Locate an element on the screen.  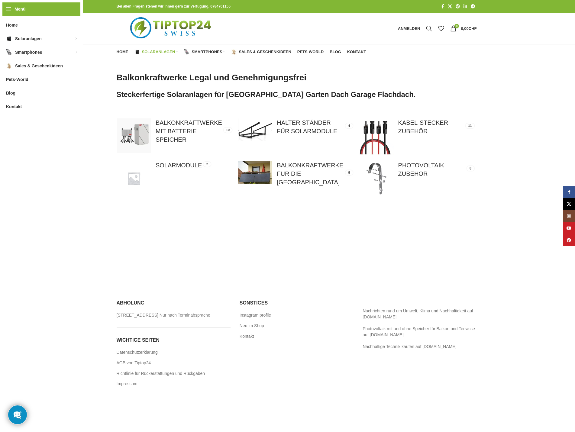
div: Hauptnavigation is located at coordinates (241, 52).